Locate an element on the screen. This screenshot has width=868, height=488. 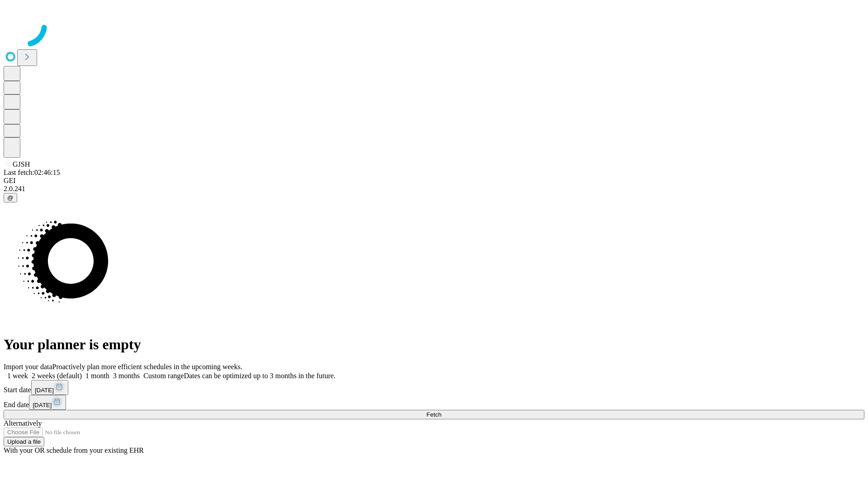
div: Start date is located at coordinates (434, 388).